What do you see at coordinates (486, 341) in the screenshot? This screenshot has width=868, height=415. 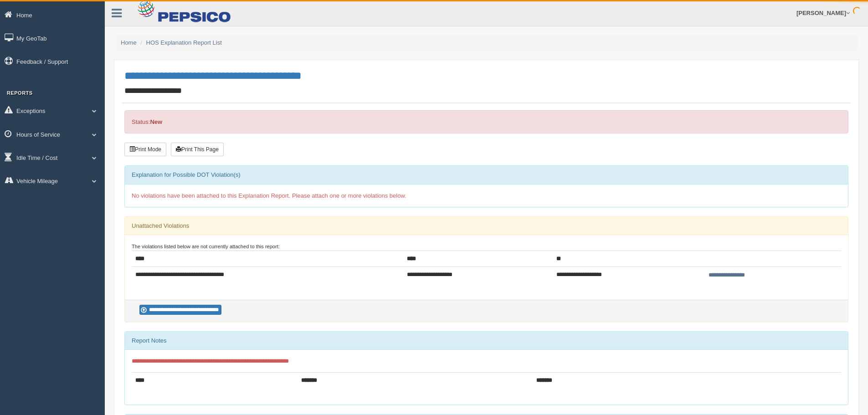 I see `div: Report Notes` at bounding box center [486, 341].